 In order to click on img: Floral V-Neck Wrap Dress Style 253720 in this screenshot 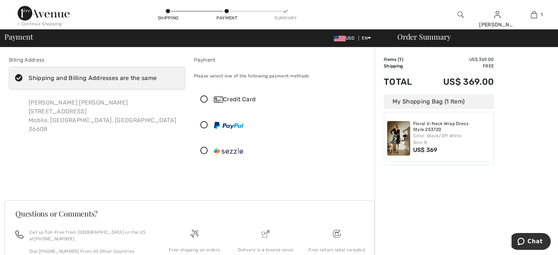, I will do `click(398, 138)`.